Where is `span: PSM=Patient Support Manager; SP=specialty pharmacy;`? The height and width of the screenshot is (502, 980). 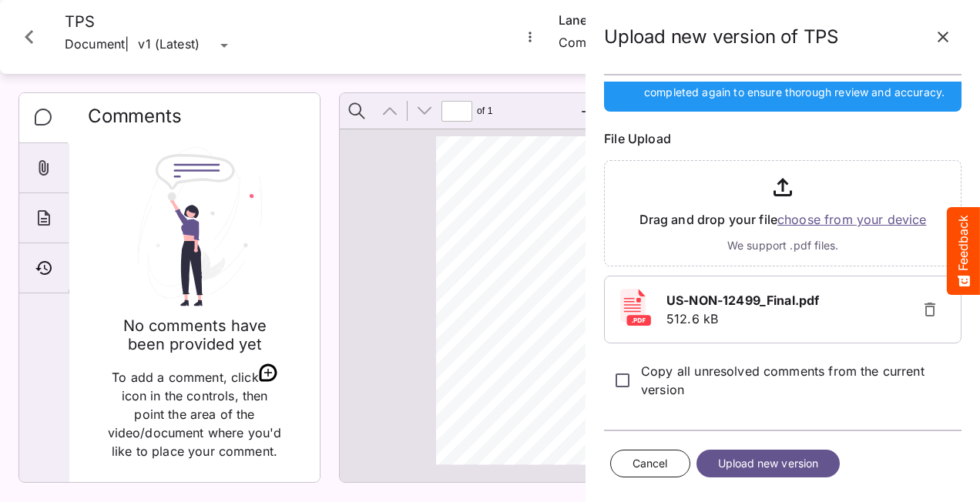
span: PSM=Patient Support Manager; SP=specialty pharmacy; is located at coordinates (497, 418).